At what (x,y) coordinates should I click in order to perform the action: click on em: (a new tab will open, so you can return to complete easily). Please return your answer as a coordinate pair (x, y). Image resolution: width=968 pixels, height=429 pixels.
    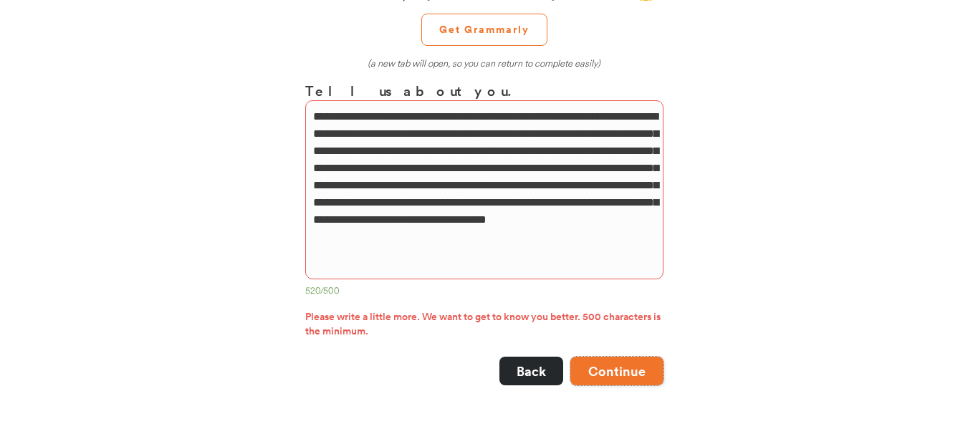
    Looking at the image, I should click on (483, 63).